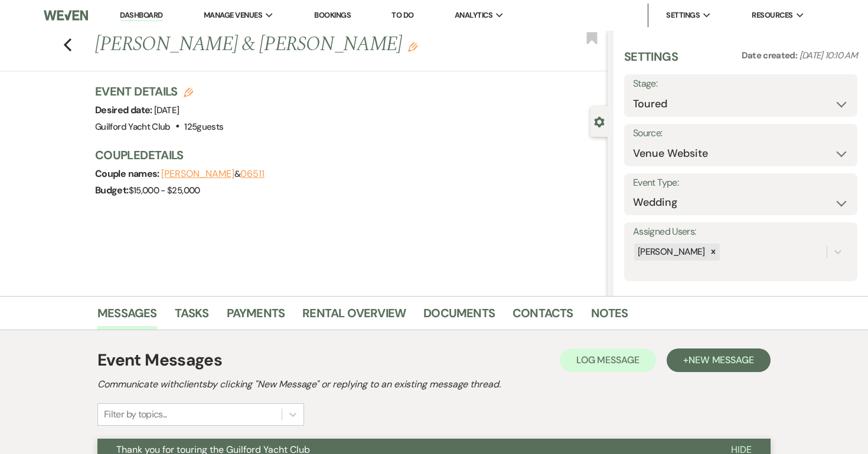 This screenshot has width=868, height=454. What do you see at coordinates (682, 15) in the screenshot?
I see `span: Settings` at bounding box center [682, 15].